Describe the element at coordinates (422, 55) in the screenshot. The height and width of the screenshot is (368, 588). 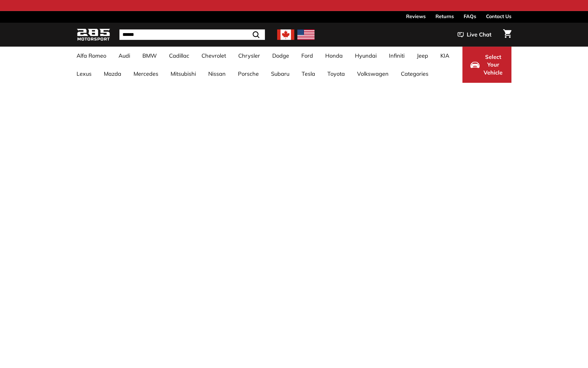
I see `a: Jeep` at that location.